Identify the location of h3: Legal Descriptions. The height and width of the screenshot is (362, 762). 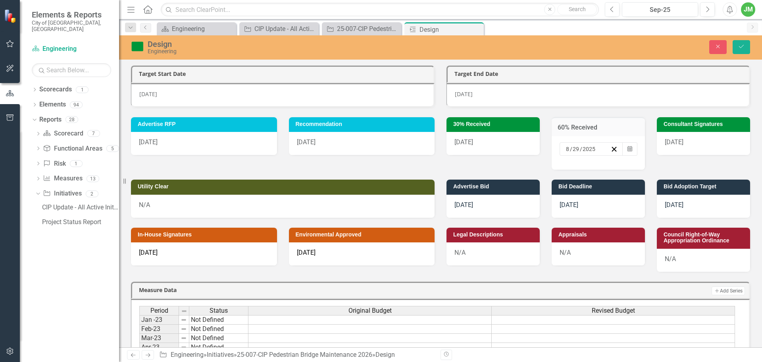
(494, 234).